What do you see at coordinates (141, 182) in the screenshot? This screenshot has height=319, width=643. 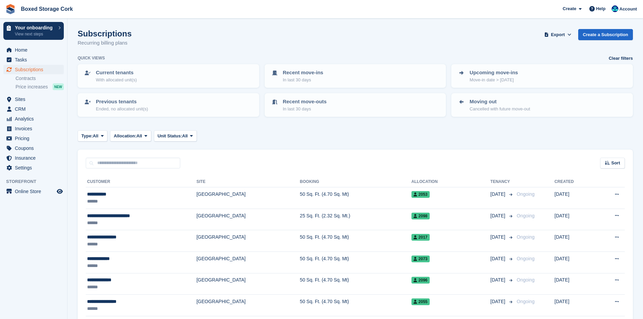 I see `th: Customer` at bounding box center [141, 182].